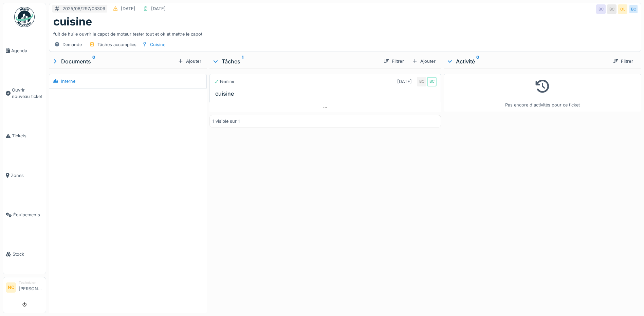 The width and height of the screenshot is (644, 316). Describe the element at coordinates (113, 61) in the screenshot. I see `div: Documents` at that location.